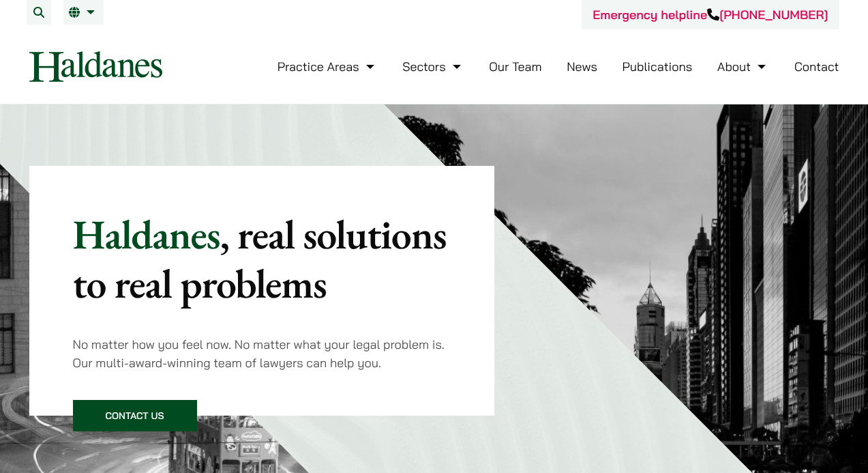 The image size is (868, 473). Describe the element at coordinates (262, 353) in the screenshot. I see `p: No matter how you feel now. No matter what your legal problem is. Our multi-award-winning team of...` at that location.